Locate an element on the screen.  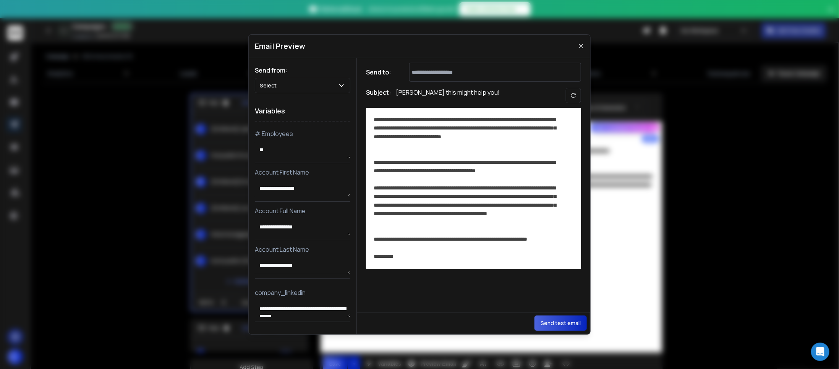
p: company_linkedin is located at coordinates (303, 293).